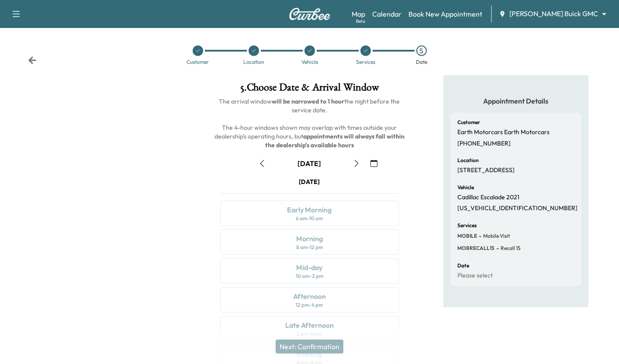 This screenshot has width=619, height=364. What do you see at coordinates (310, 123) in the screenshot?
I see `span: The arrival window the night before the service date. The 4-hour windows shown may overlap with t...` at bounding box center [310, 123].